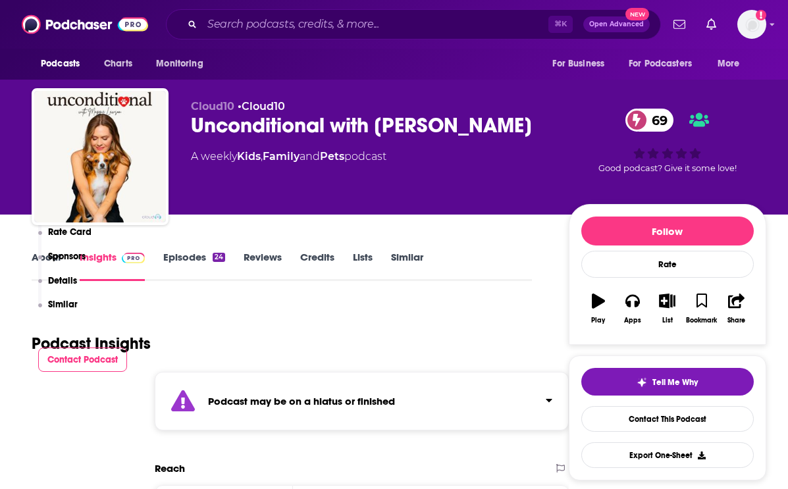  I want to click on a: Reviews, so click(263, 266).